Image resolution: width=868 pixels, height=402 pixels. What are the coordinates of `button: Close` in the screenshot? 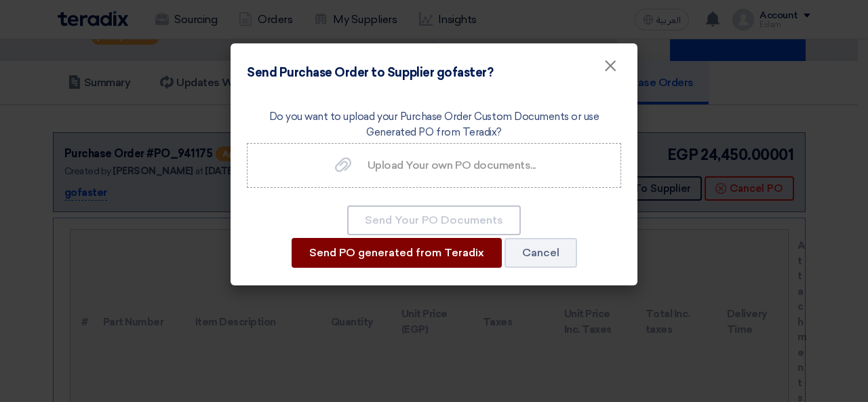 It's located at (610, 67).